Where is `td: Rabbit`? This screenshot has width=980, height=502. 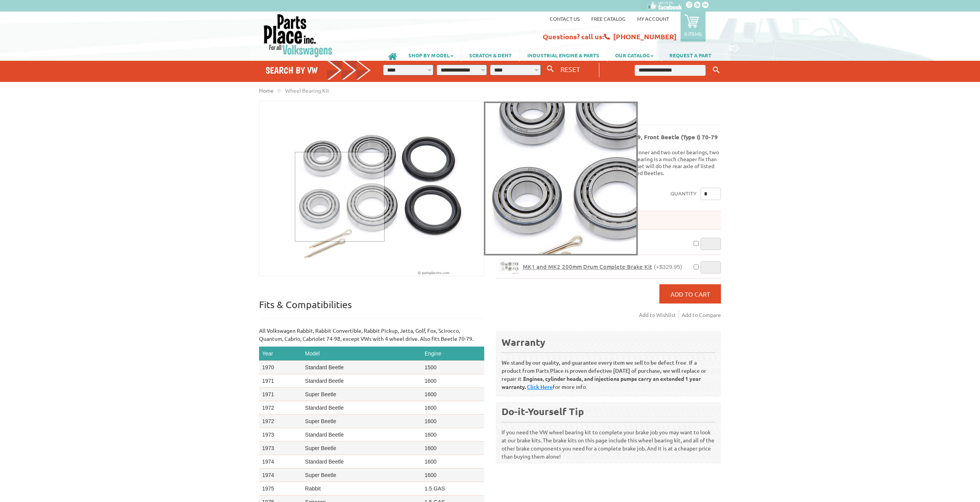
td: Rabbit is located at coordinates (362, 489).